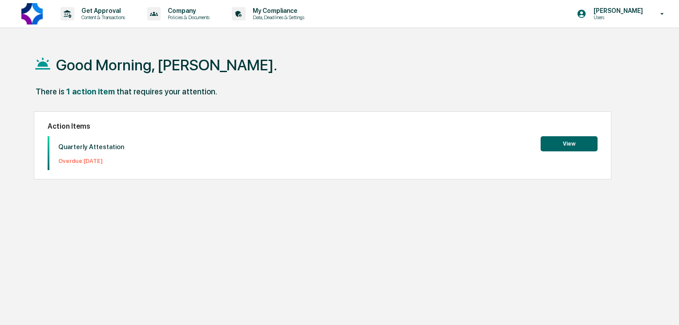 The width and height of the screenshot is (679, 325). Describe the element at coordinates (616, 17) in the screenshot. I see `p: Users` at that location.